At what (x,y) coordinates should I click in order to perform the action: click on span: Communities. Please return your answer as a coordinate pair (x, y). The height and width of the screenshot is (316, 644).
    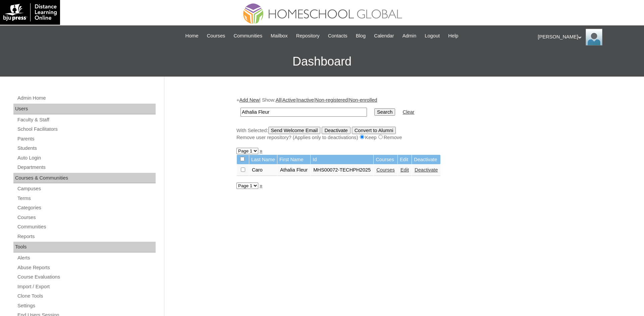
    Looking at the image, I should click on (248, 36).